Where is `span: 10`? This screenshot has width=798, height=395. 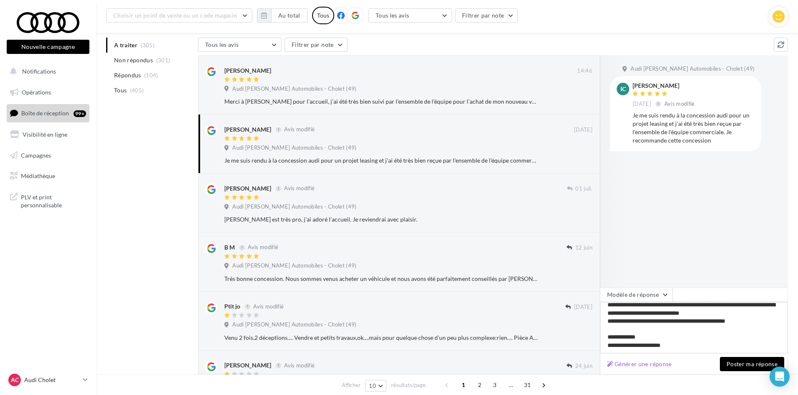 span: 10 is located at coordinates (372, 386).